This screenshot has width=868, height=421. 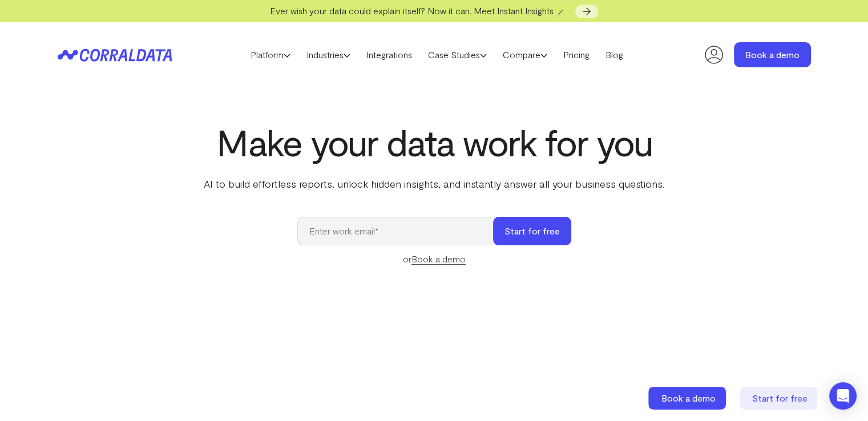 I want to click on span: Ever wish your data could explain itself? Now it can. Meet Instant Insights 🪄, so click(x=418, y=11).